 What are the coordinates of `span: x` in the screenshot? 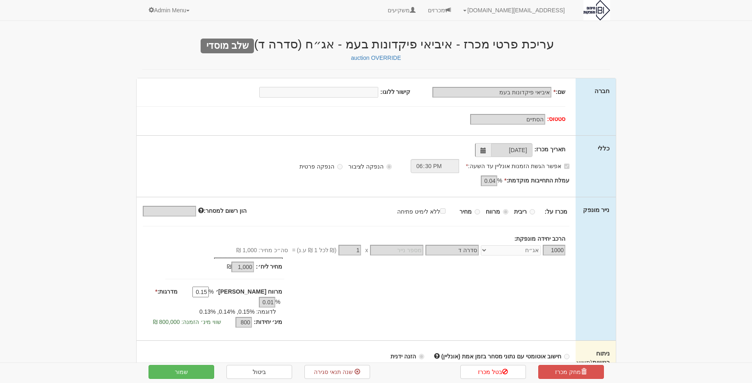 It's located at (366, 250).